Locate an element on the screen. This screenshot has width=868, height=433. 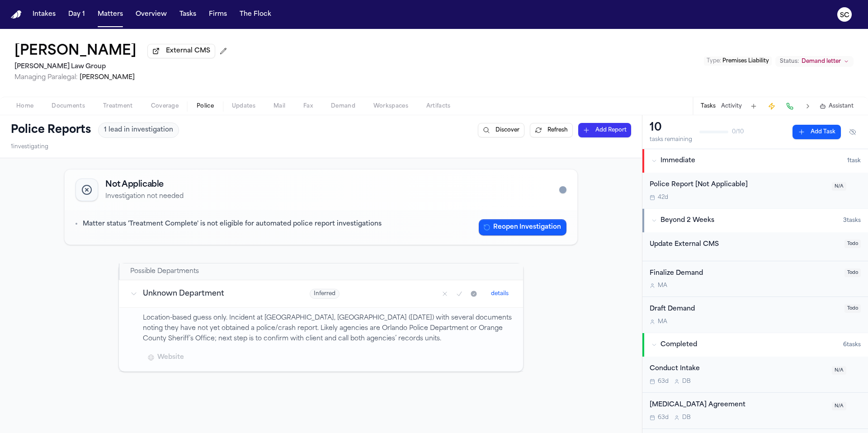
div: tasks remaining is located at coordinates (671, 140).